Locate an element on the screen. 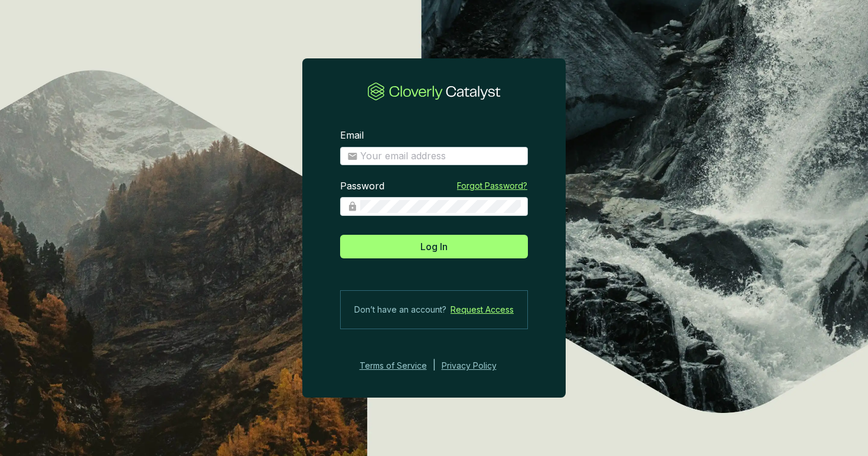 The width and height of the screenshot is (868, 456). input: Password is located at coordinates (441, 206).